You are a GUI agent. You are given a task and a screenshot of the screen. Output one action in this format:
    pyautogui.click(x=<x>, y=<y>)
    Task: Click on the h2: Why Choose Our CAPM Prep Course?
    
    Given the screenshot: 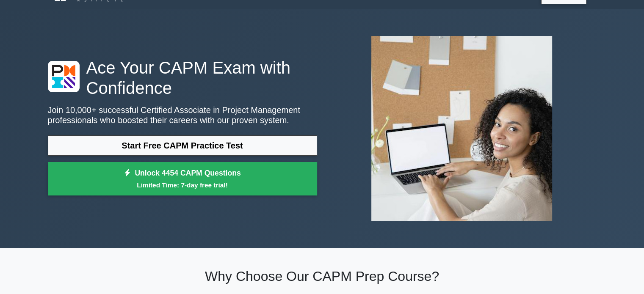 What is the action you would take?
    pyautogui.click(x=322, y=277)
    